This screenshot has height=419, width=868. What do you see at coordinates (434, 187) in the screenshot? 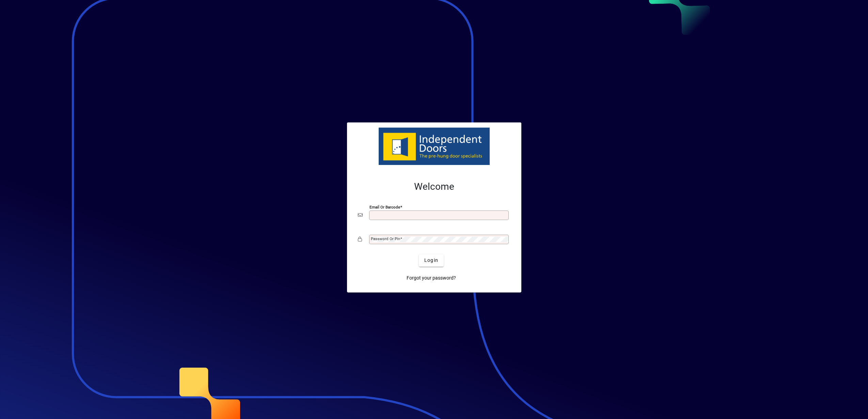
I see `h2: Welcome` at bounding box center [434, 187].